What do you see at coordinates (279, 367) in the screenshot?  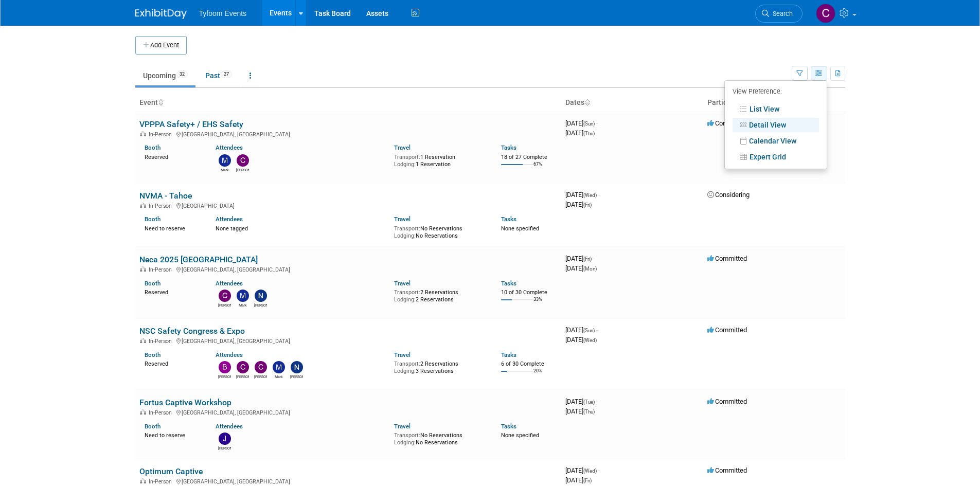 I see `img: Mark Nelson` at bounding box center [279, 367].